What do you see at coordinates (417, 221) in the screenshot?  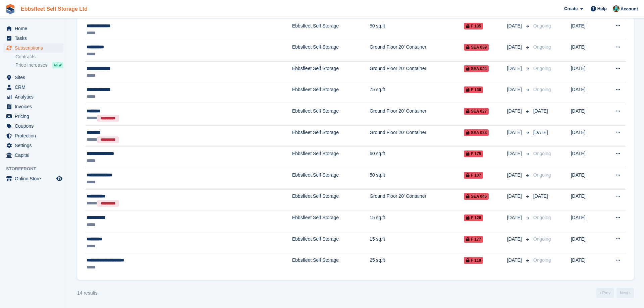 I see `td: 15 sq.ft` at bounding box center [417, 221].